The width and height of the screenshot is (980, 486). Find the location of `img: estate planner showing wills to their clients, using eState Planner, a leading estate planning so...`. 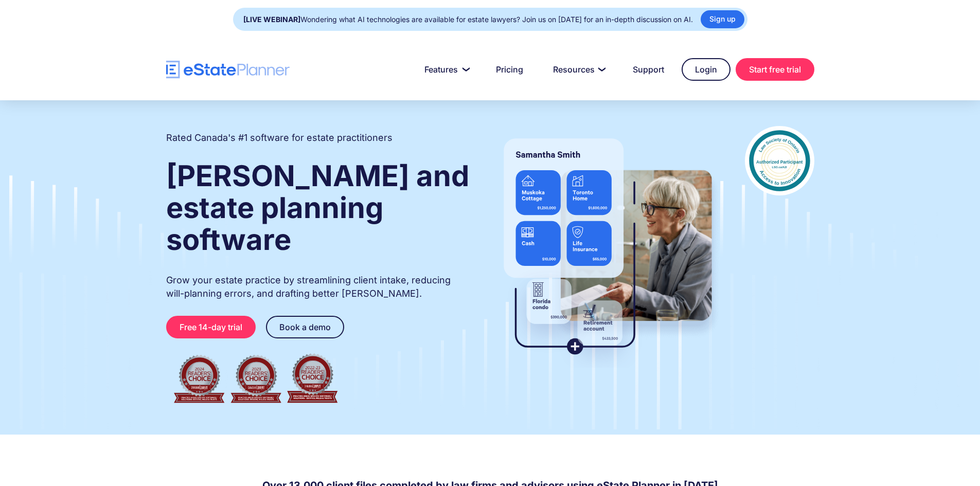

img: estate planner showing wills to their clients, using eState Planner, a leading estate planning so... is located at coordinates (608, 247).